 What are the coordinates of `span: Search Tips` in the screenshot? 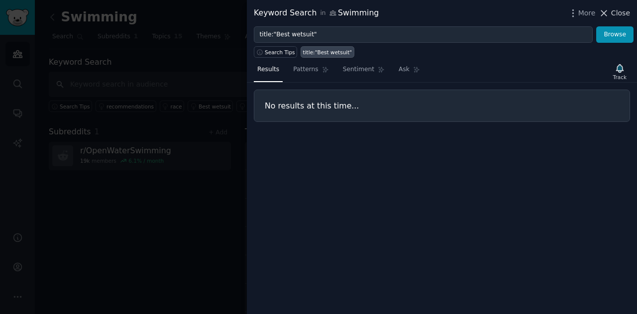 It's located at (280, 52).